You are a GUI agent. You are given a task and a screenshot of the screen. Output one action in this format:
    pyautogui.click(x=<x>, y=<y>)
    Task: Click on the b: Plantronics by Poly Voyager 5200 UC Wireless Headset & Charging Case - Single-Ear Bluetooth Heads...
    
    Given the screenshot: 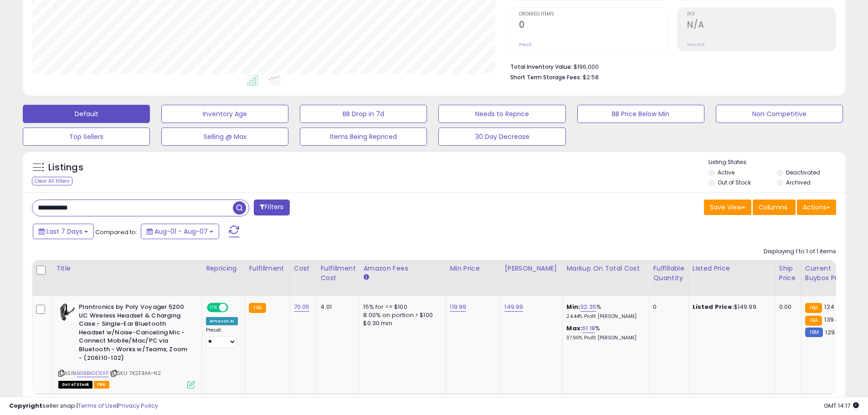 What is the action you would take?
    pyautogui.click(x=134, y=333)
    